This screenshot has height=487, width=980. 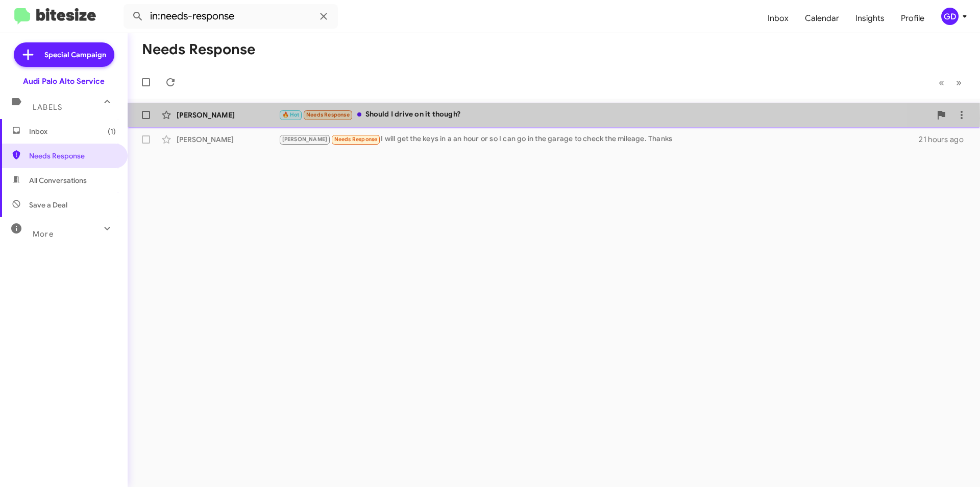 I want to click on button: Previous, so click(x=941, y=82).